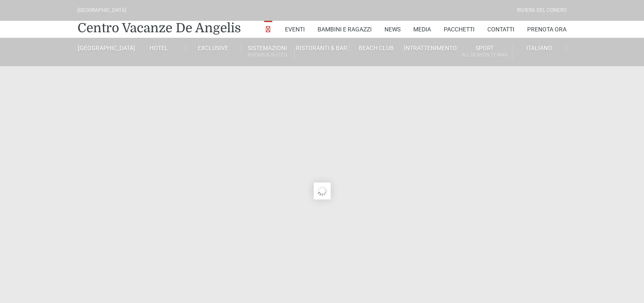  Describe the element at coordinates (376, 48) in the screenshot. I see `a: Beach Club` at that location.